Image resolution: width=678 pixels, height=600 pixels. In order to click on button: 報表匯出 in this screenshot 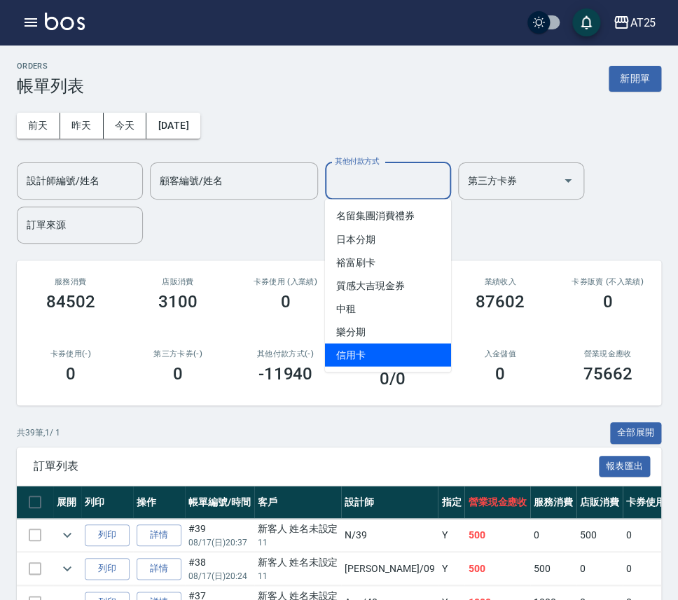, I will do `click(624, 466)`.